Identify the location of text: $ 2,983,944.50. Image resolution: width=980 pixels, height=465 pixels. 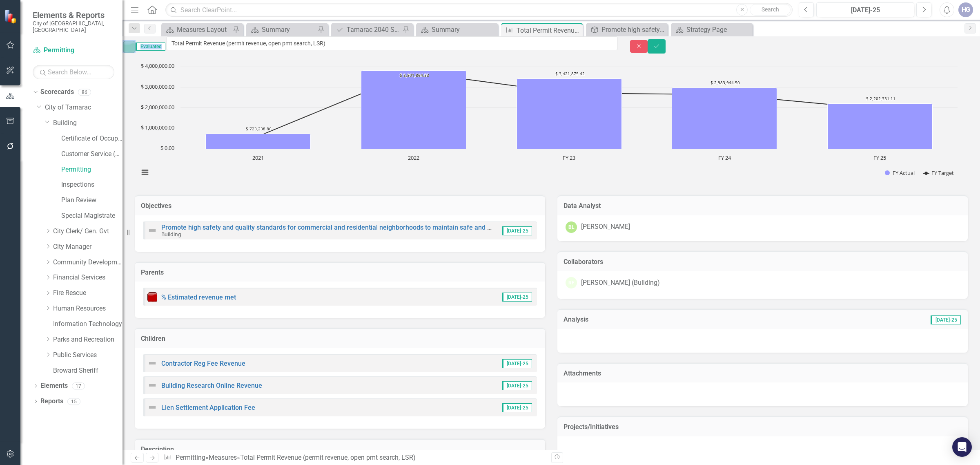
(725, 82).